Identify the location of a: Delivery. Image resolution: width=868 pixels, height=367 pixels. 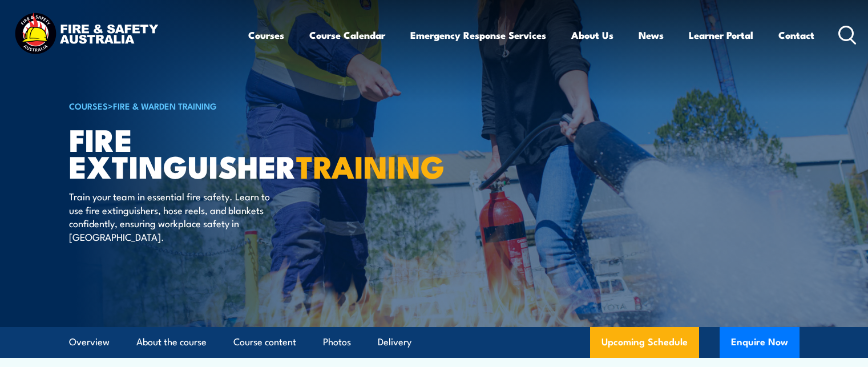
(394, 342).